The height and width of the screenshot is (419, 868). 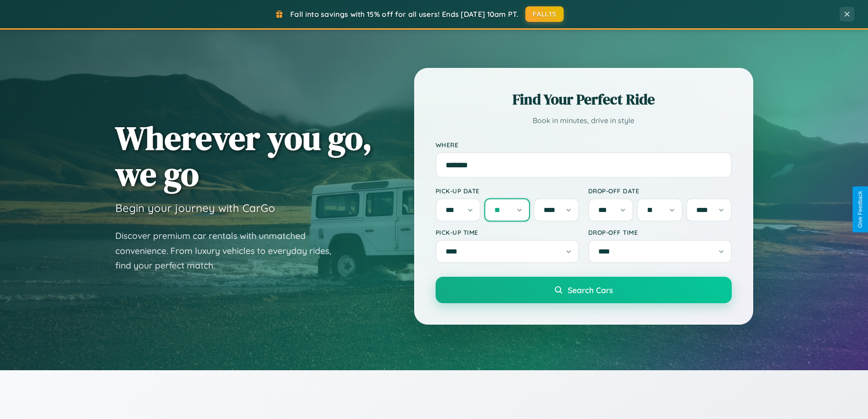 I want to click on button: Search Cars, so click(x=583, y=290).